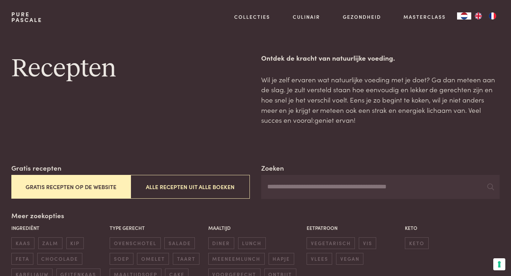 The width and height of the screenshot is (511, 276). I want to click on span: vegan, so click(350, 259).